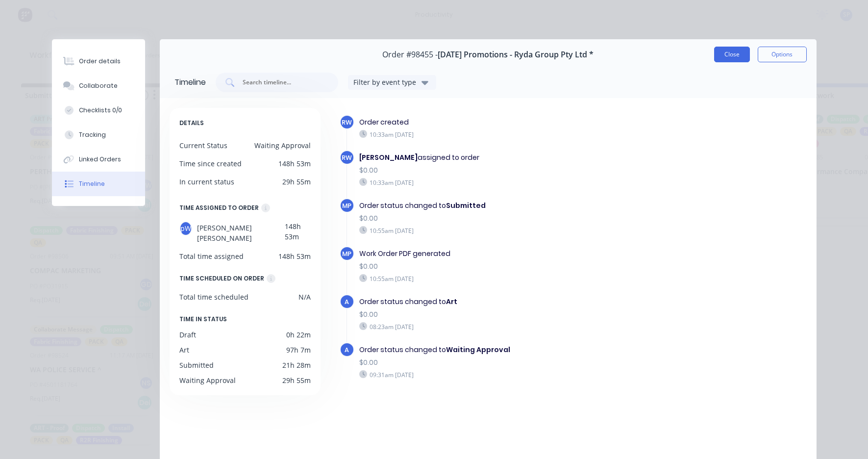  I want to click on b: Submitted, so click(466, 205).